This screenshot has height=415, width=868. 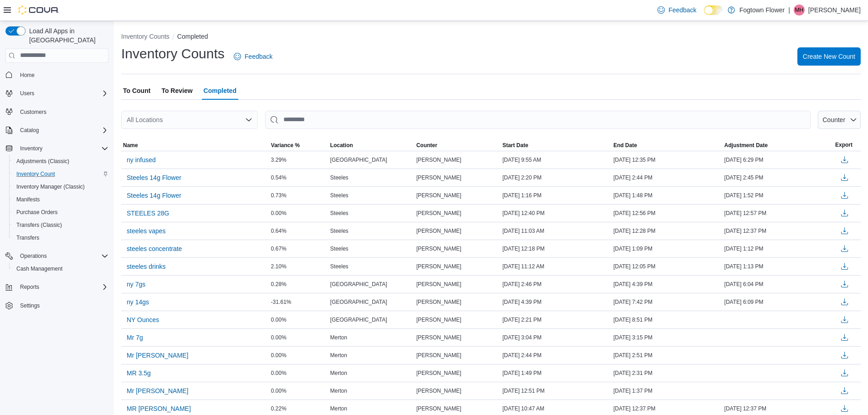 What do you see at coordinates (146, 266) in the screenshot?
I see `button: steeles drinks` at bounding box center [146, 266].